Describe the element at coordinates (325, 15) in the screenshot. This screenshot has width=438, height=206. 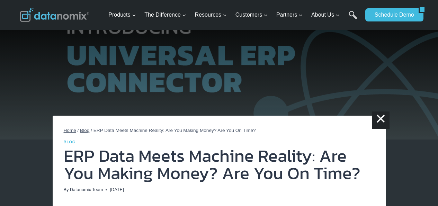
I see `span: About Us` at that location.